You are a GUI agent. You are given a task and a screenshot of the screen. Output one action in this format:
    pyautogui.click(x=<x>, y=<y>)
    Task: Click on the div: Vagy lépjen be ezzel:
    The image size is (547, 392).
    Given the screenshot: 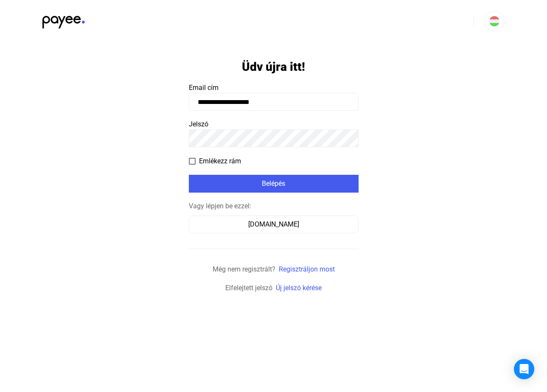 What is the action you would take?
    pyautogui.click(x=274, y=206)
    